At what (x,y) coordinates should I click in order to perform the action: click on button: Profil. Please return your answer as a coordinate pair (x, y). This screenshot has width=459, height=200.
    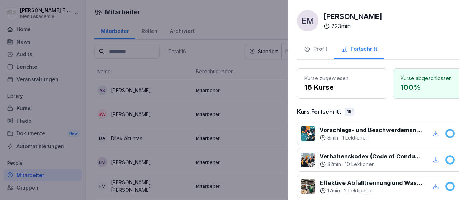
    Looking at the image, I should click on (315, 50).